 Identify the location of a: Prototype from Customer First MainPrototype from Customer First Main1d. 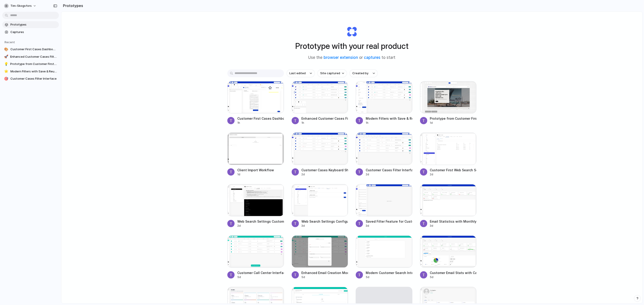
(448, 103).